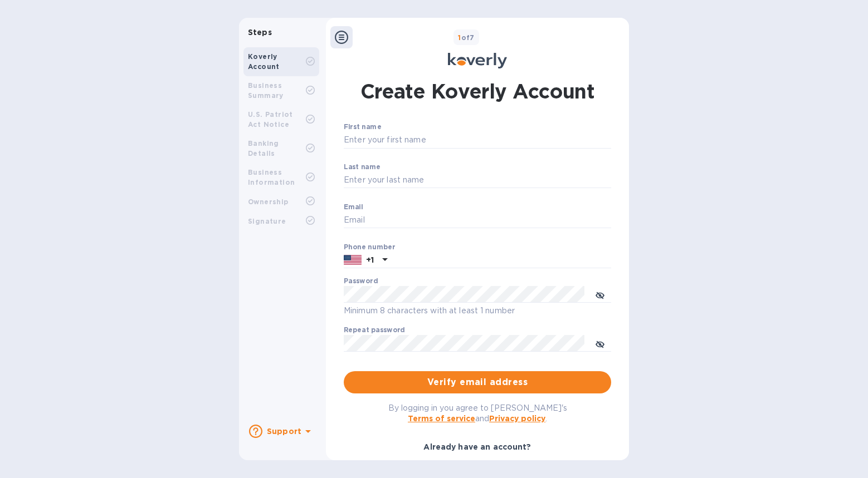 This screenshot has height=478, width=868. What do you see at coordinates (370, 260) in the screenshot?
I see `p: +1` at bounding box center [370, 260].